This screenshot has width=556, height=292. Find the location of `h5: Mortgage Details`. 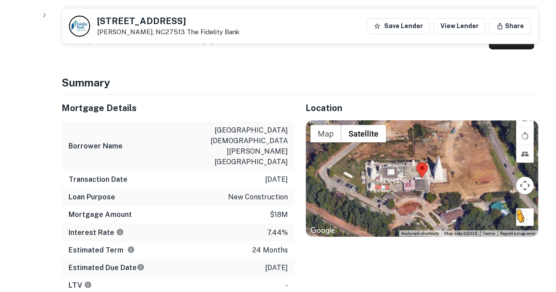

h5: Mortgage Details is located at coordinates (178, 108).